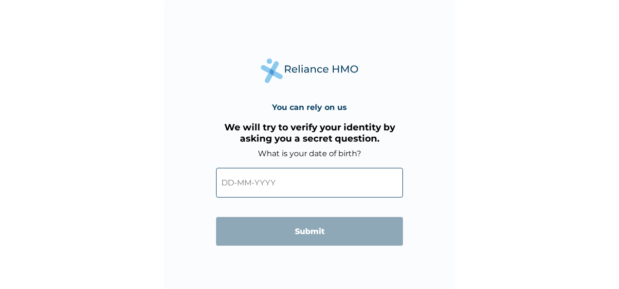  What do you see at coordinates (309, 71) in the screenshot?
I see `img: Reliance Health's Logo` at bounding box center [309, 71].